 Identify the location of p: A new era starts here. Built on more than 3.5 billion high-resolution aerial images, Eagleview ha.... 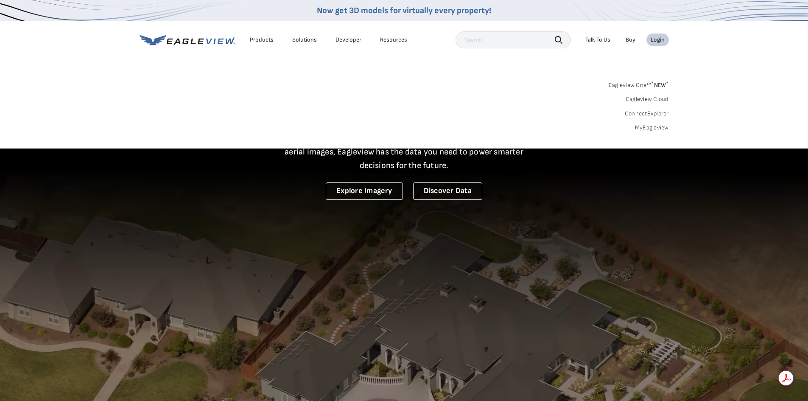
(404, 152).